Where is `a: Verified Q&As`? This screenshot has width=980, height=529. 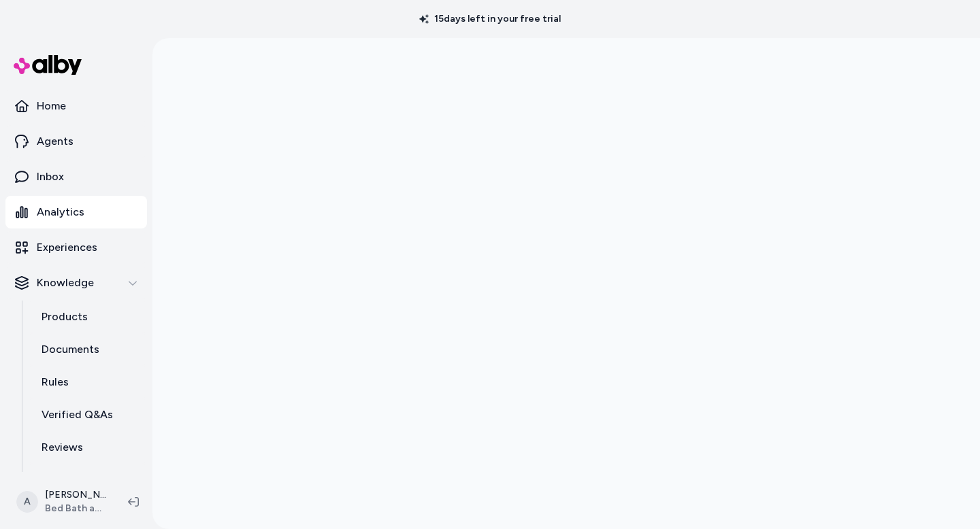
a: Verified Q&As is located at coordinates (87, 415).